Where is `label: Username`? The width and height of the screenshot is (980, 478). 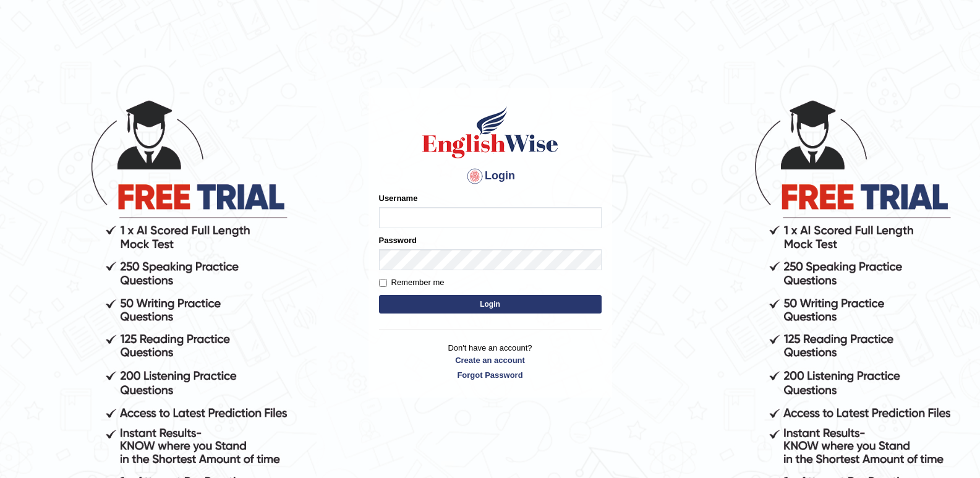 label: Username is located at coordinates (399, 198).